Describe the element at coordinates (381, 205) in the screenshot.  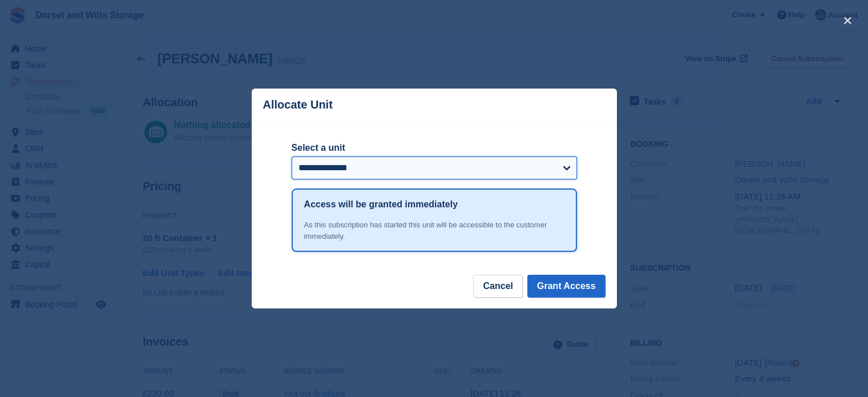
I see `h1: Access will be granted immediately` at that location.